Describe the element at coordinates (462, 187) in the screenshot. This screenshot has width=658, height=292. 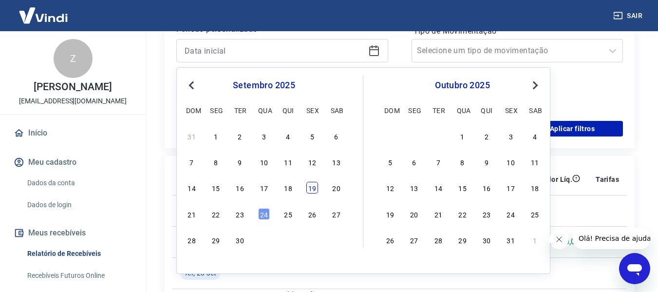
I see `div: month 2025-10` at that location.